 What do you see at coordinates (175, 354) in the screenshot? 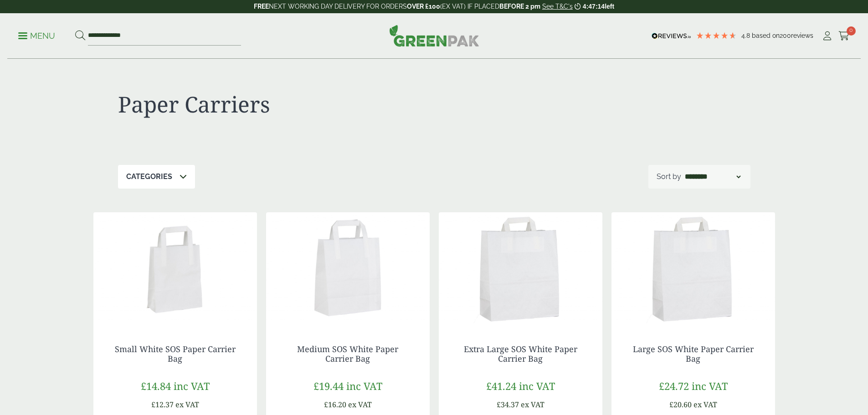
I see `a: Small White SOS Paper Carrier Bag` at bounding box center [175, 354].